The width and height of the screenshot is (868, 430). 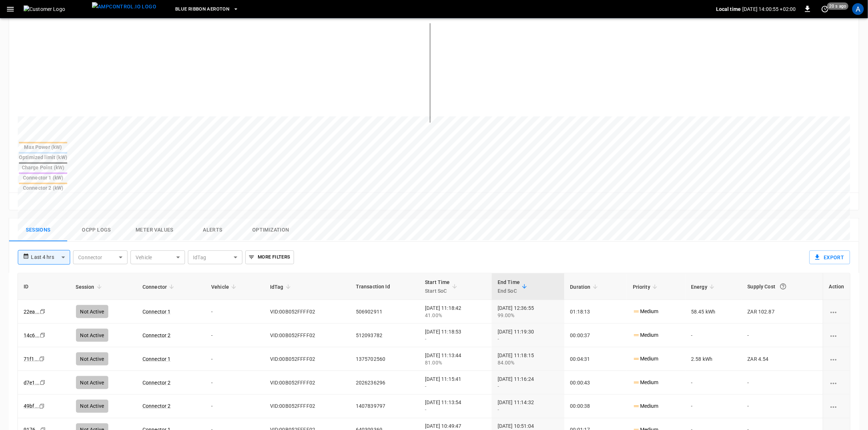 What do you see at coordinates (782, 358) in the screenshot?
I see `td: ZAR 4.54` at bounding box center [782, 358].